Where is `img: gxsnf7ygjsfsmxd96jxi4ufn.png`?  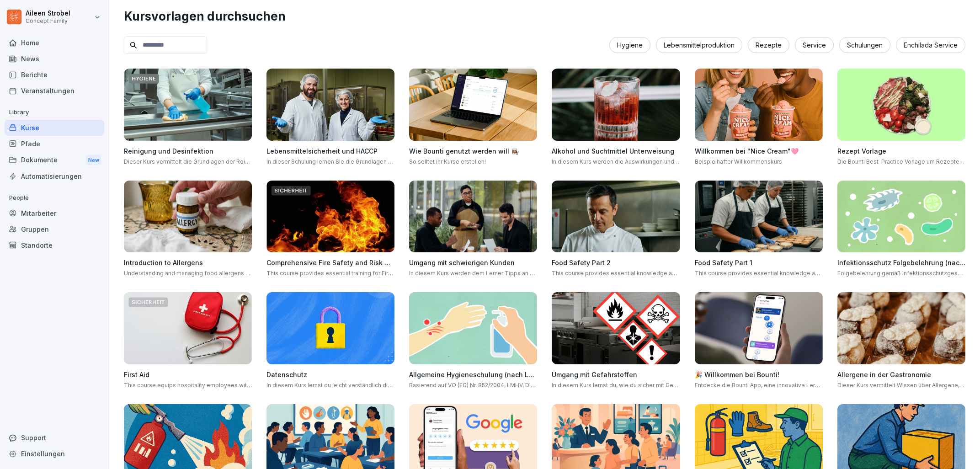 img: gxsnf7ygjsfsmxd96jxi4ufn.png is located at coordinates (473, 328).